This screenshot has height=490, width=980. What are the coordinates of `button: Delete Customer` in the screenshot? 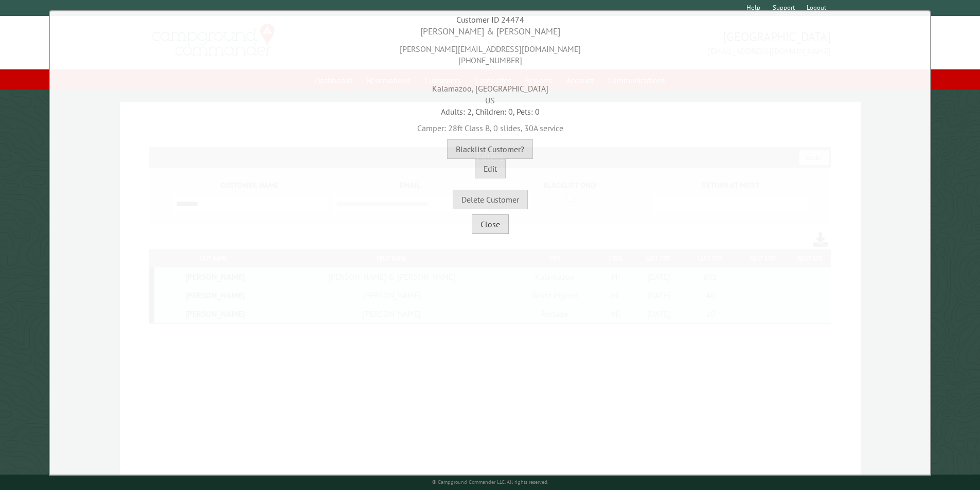 It's located at (490, 199).